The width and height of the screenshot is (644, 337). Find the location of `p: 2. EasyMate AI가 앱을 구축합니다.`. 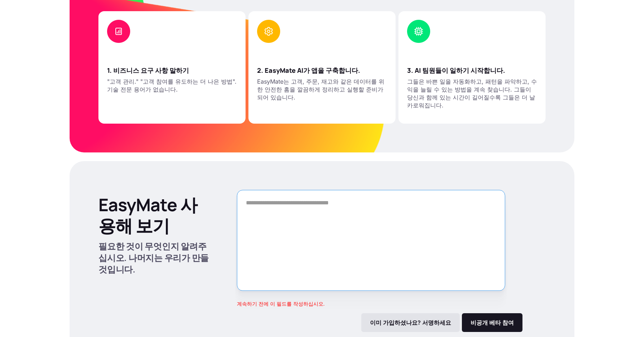

p: 2. EasyMate AI가 앱을 구축합니다. is located at coordinates (309, 70).